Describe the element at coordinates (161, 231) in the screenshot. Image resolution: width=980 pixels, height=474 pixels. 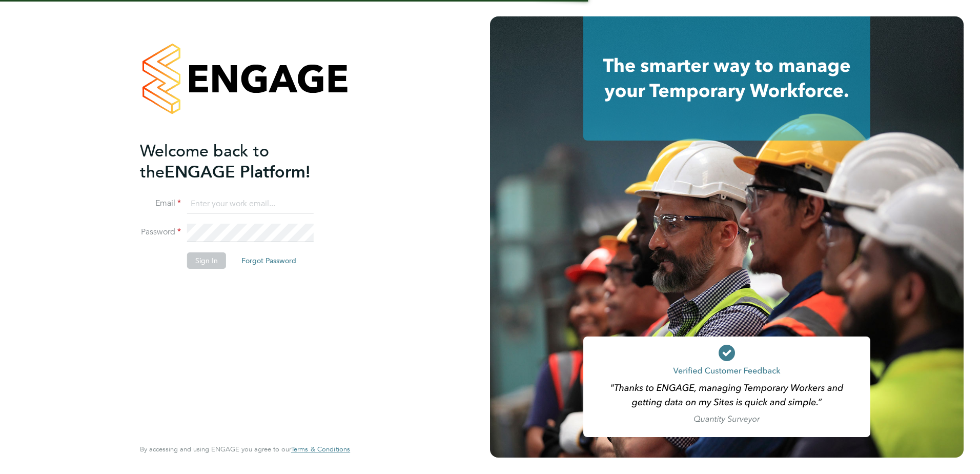
I see `label: Password` at that location.